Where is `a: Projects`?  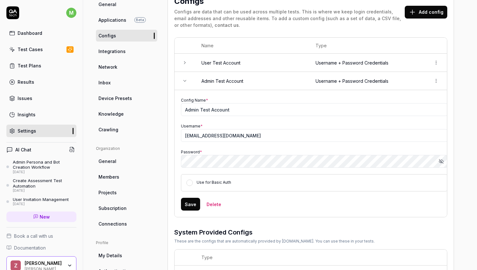 a: Projects is located at coordinates (127, 193).